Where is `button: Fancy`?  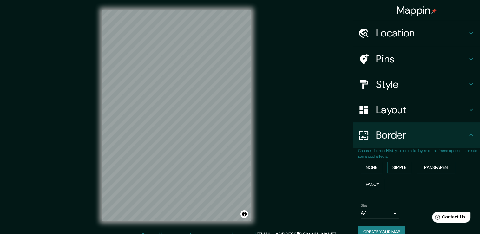
button: Fancy is located at coordinates (373, 184).